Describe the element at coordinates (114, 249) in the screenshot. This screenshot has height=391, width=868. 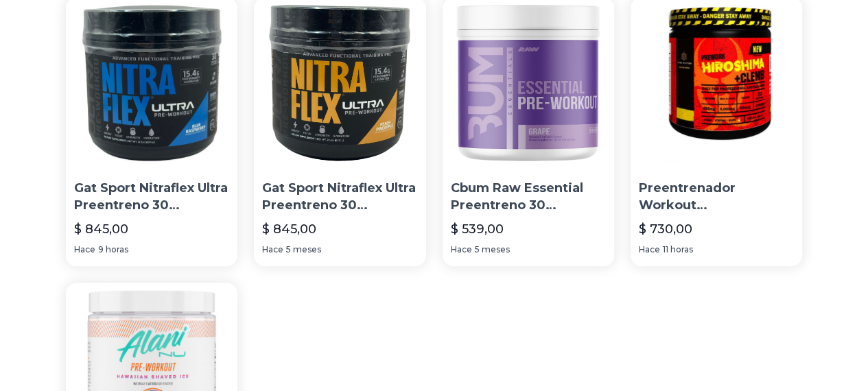
I see `span: 9 horas` at that location.